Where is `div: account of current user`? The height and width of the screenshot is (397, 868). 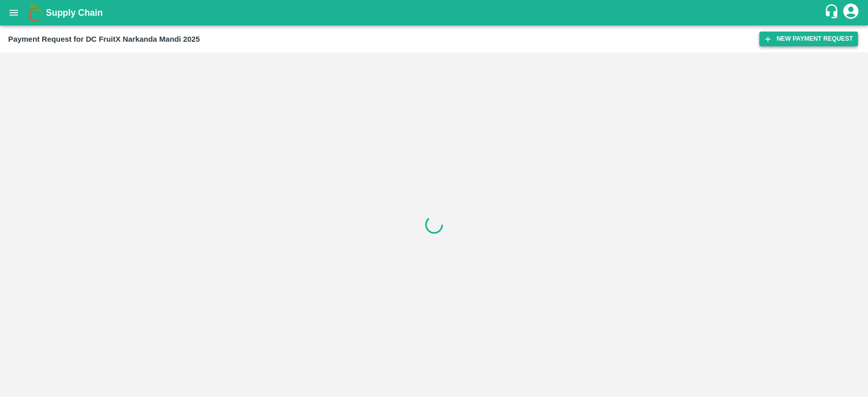 div: account of current user is located at coordinates (851, 13).